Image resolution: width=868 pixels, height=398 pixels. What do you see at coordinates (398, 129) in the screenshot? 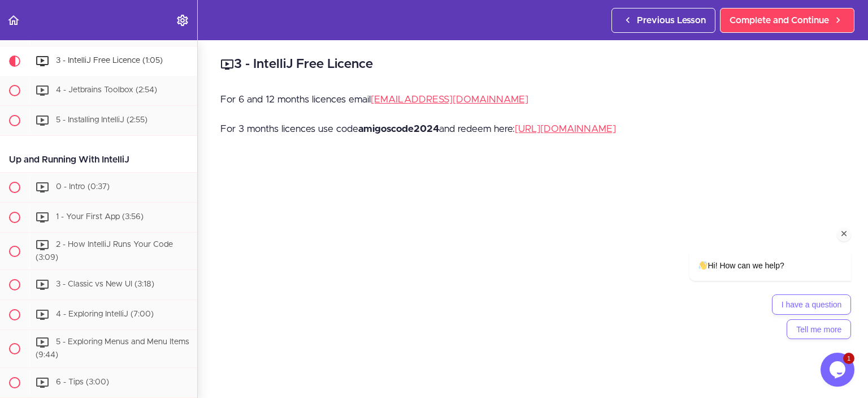
I see `strong: amigoscode2024` at bounding box center [398, 129].